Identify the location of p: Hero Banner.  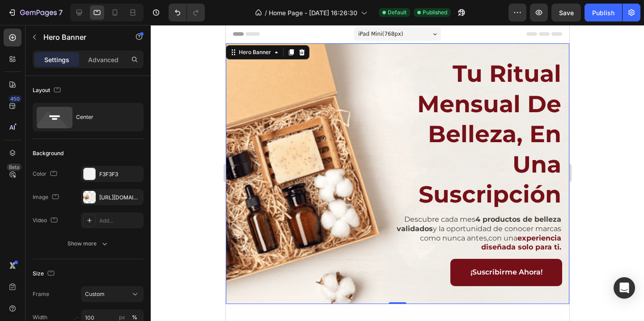
(82, 37).